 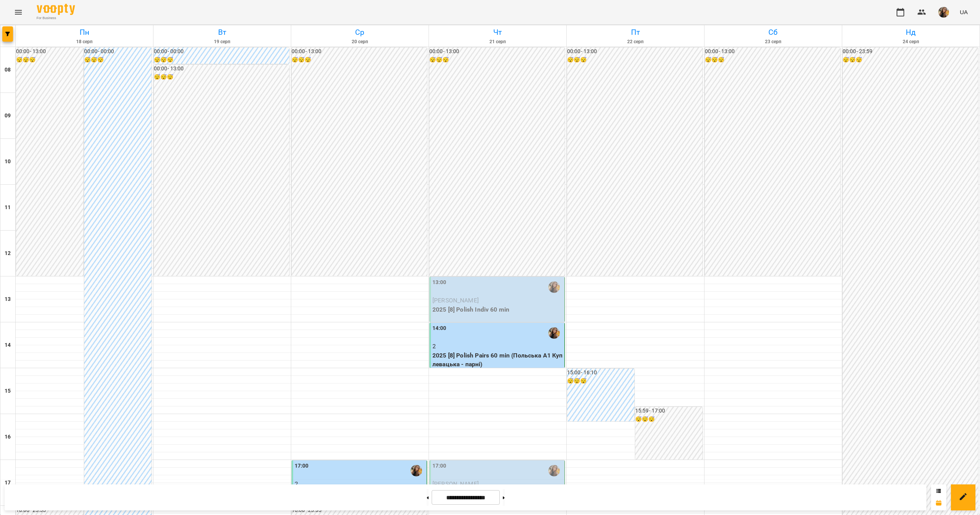 What do you see at coordinates (360, 32) in the screenshot?
I see `h6: Ср` at bounding box center [360, 32].